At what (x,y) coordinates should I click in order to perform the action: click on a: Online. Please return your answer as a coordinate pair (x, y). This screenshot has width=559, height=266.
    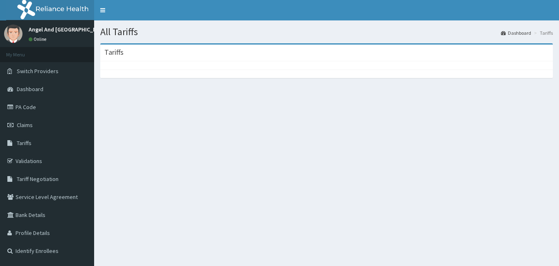
    Looking at the image, I should click on (38, 39).